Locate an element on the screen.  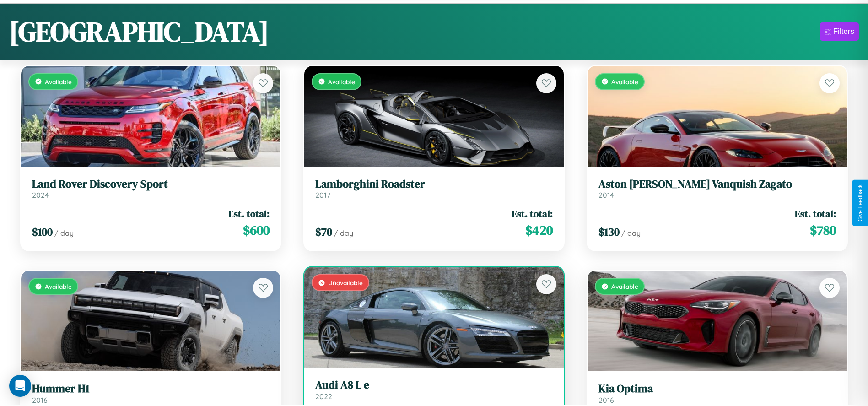
span: $ 100 is located at coordinates (42, 232).